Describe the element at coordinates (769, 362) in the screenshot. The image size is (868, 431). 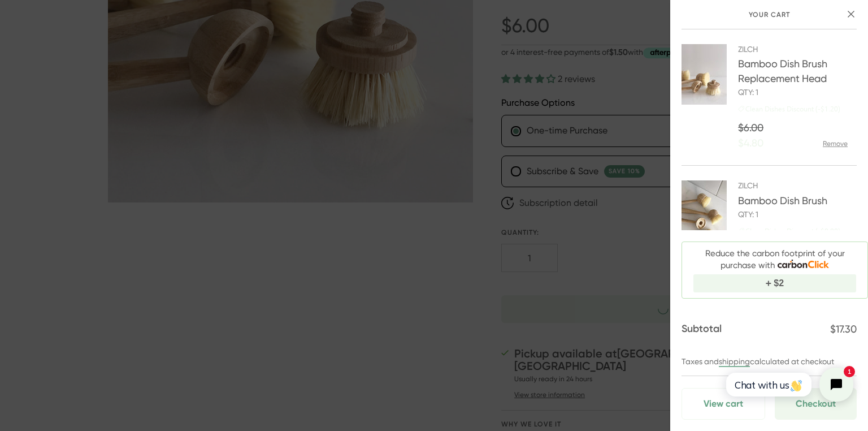
I see `p: Taxes and calculated at checkout` at that location.